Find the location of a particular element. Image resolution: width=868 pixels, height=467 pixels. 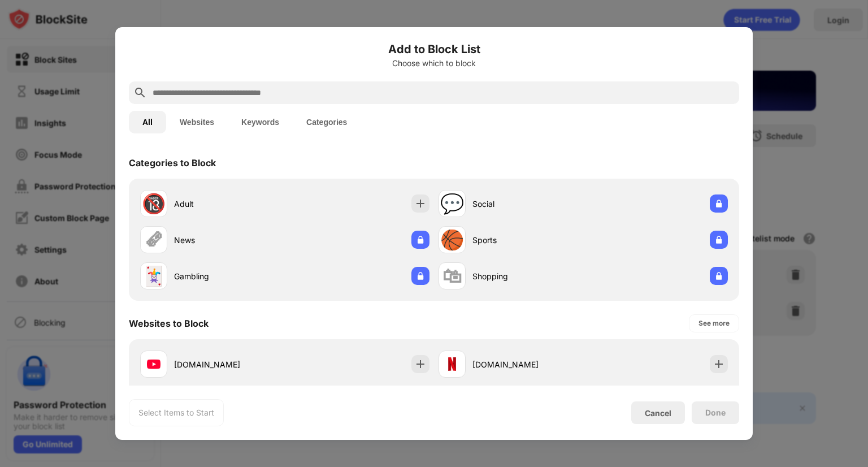

div: Categories to Block is located at coordinates (172, 163).